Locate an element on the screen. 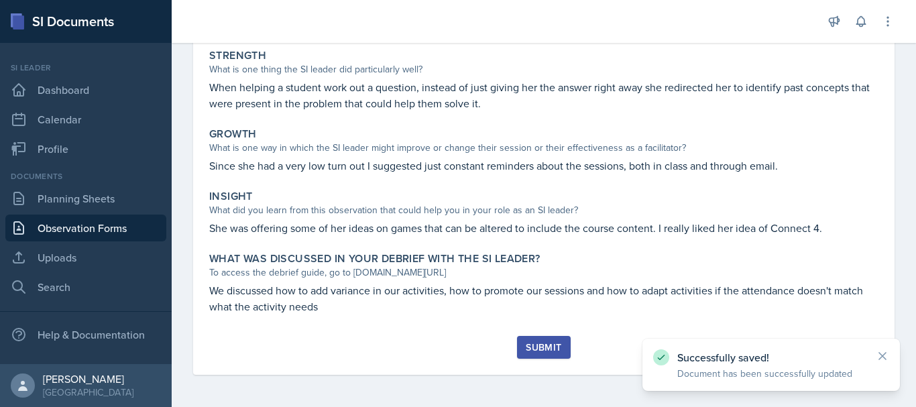 This screenshot has height=407, width=916. p: Successfully saved! is located at coordinates (772, 358).